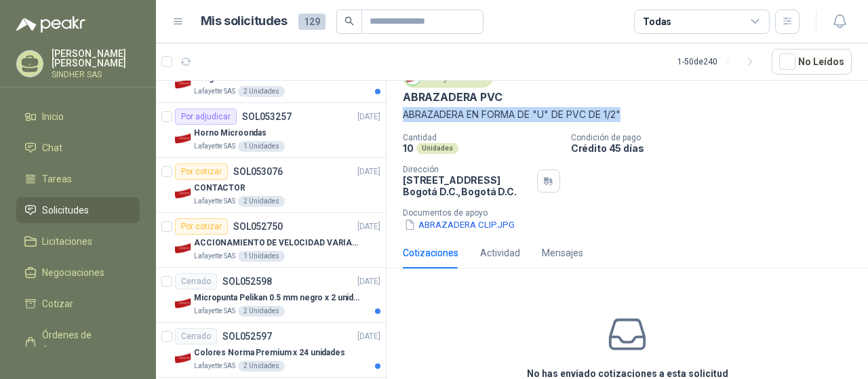  Describe the element at coordinates (229, 133) in the screenshot. I see `p: Horno Microondas` at that location.